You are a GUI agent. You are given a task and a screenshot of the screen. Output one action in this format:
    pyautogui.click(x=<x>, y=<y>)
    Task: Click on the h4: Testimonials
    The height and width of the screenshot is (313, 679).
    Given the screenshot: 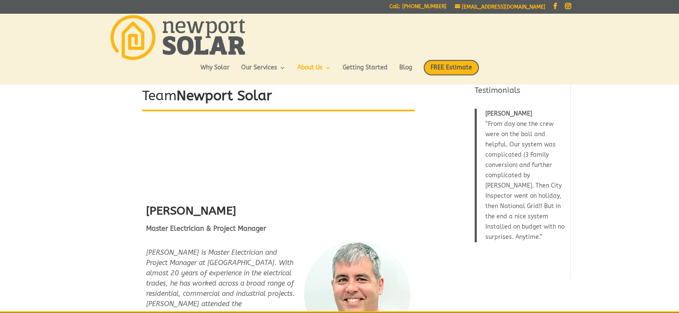 What is the action you would take?
    pyautogui.click(x=520, y=93)
    